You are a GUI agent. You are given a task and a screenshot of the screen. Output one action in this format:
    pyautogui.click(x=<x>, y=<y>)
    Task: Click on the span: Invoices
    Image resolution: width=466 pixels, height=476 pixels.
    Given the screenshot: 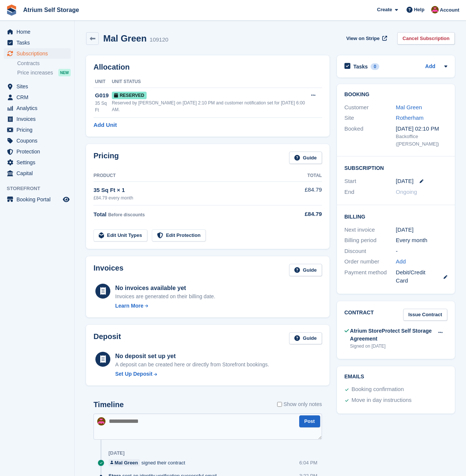 What is the action you would take?
    pyautogui.click(x=39, y=119)
    